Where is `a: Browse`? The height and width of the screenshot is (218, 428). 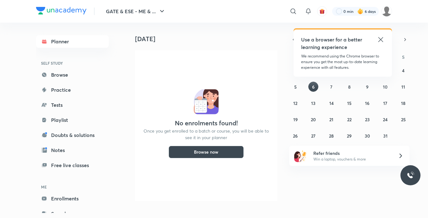
a: Browse is located at coordinates (72, 75).